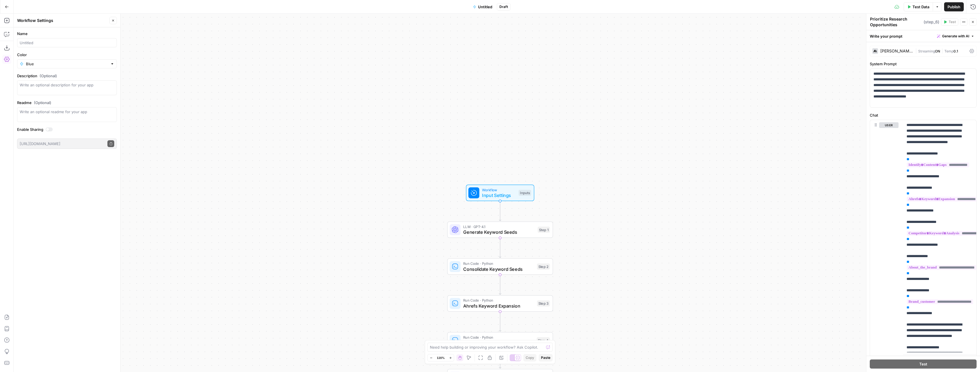  Describe the element at coordinates (499, 232) in the screenshot. I see `span: Generate Keyword Seeds` at that location.